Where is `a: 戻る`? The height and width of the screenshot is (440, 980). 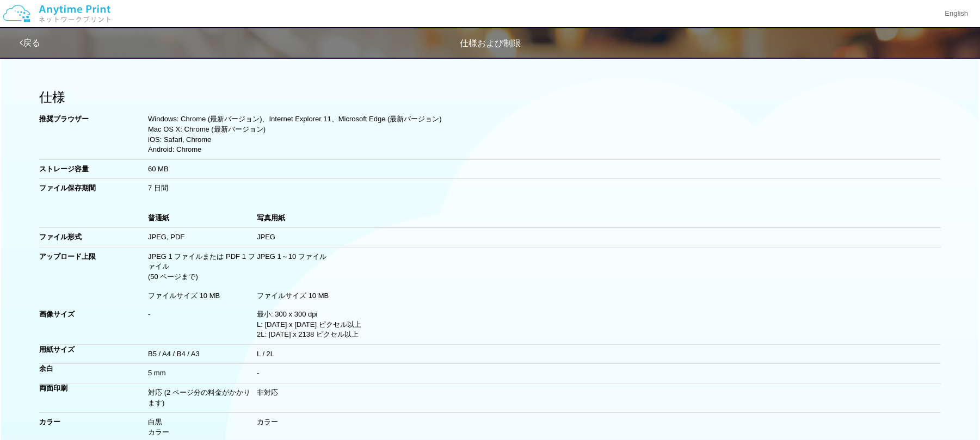 a: 戻る is located at coordinates (30, 43).